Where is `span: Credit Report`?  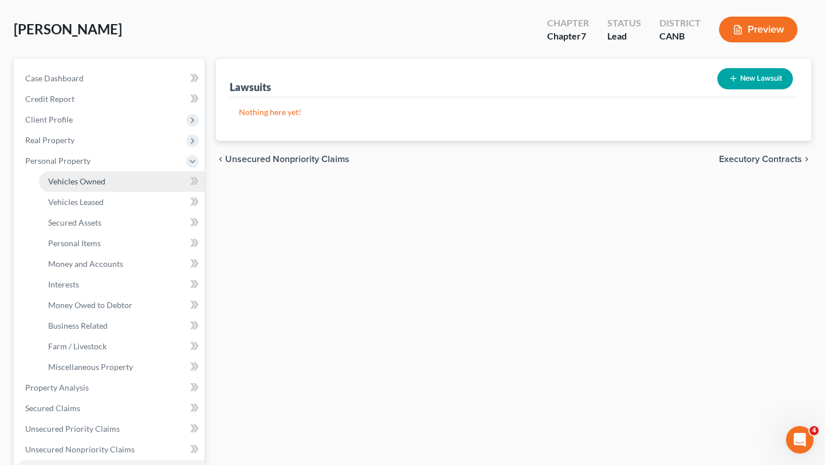 span: Credit Report is located at coordinates (50, 99).